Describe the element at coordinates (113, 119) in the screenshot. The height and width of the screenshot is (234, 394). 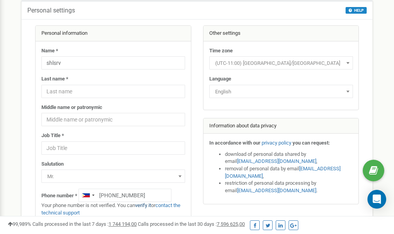
I see `input: Middle name or patronymic` at that location.